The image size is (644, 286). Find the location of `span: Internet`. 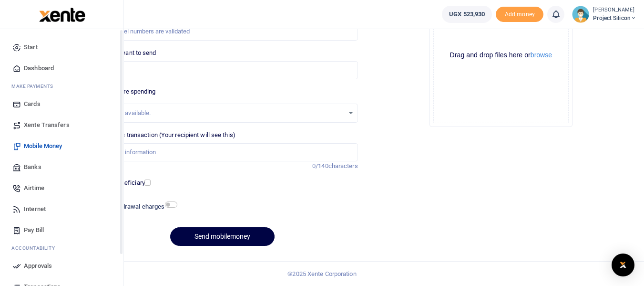

span: Internet is located at coordinates (35, 209).